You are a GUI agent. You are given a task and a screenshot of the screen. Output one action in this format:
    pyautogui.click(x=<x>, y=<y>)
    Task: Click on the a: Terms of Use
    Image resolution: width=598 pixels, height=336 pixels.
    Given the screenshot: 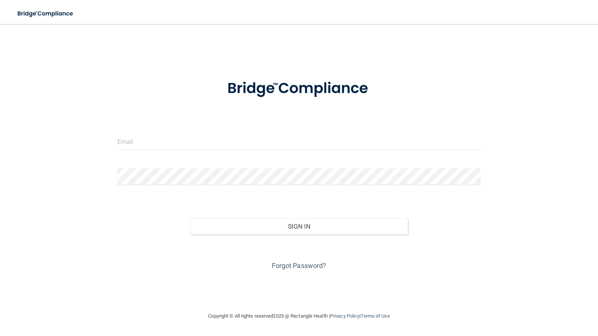 What is the action you would take?
    pyautogui.click(x=375, y=315)
    